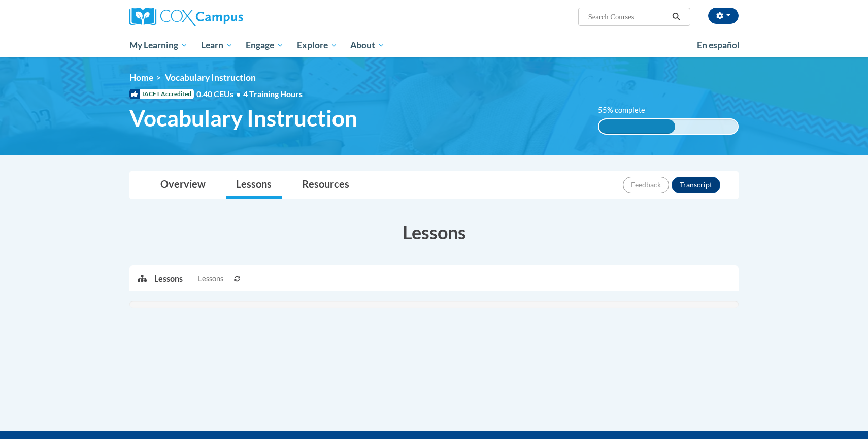  I want to click on a: About, so click(368, 45).